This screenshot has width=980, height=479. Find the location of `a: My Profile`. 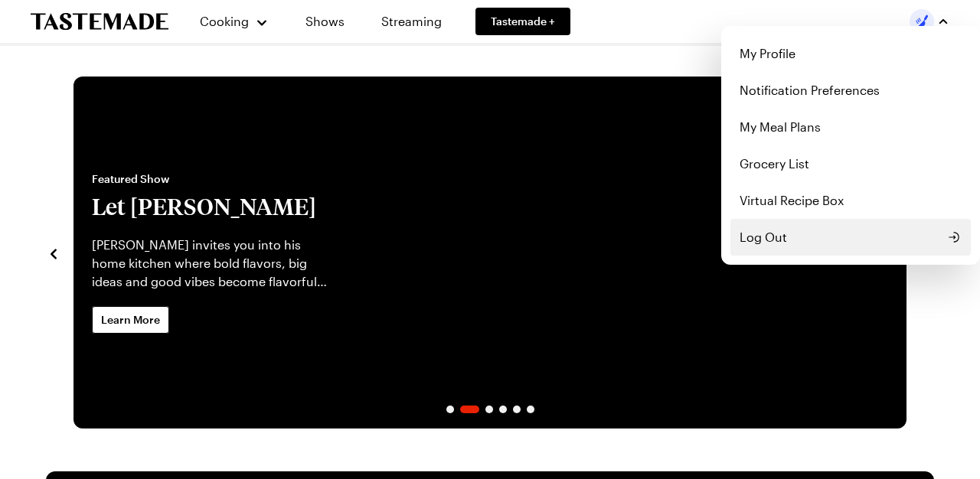

a: My Profile is located at coordinates (851, 53).